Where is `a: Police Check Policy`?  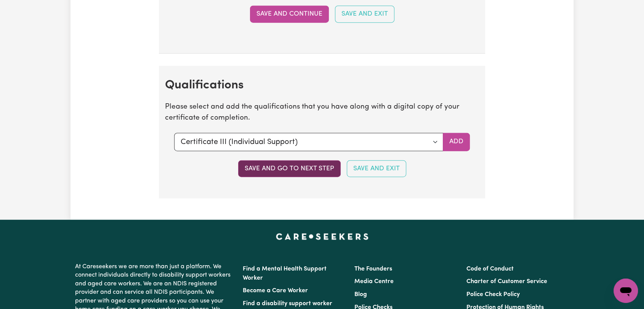
a: Police Check Policy is located at coordinates (493, 295).